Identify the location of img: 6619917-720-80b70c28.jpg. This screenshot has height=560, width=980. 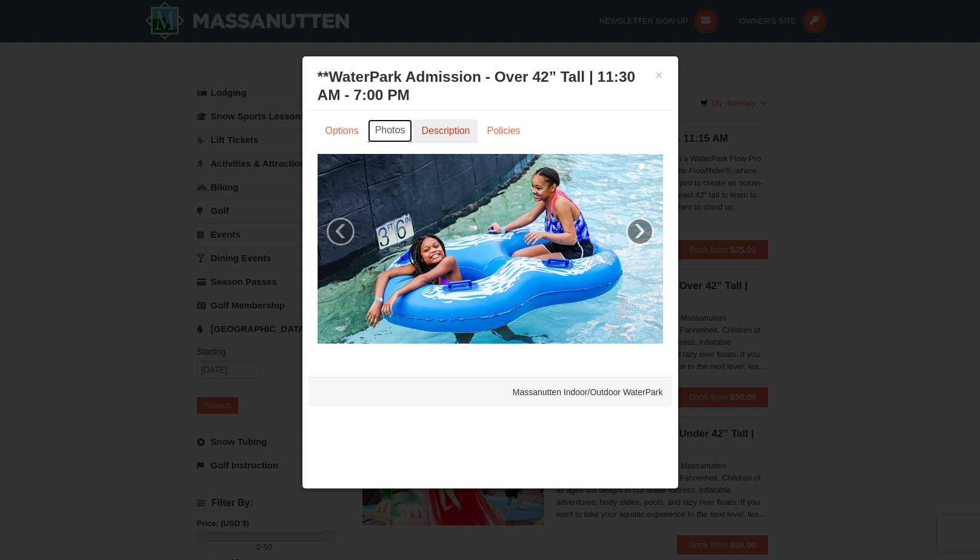
(490, 248).